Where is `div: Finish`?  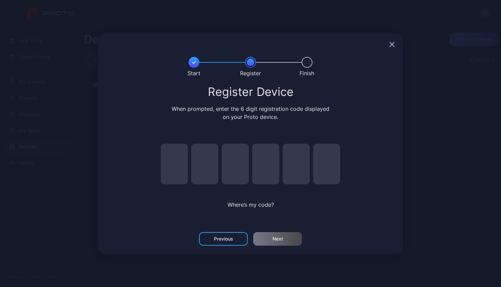
div: Finish is located at coordinates (307, 73).